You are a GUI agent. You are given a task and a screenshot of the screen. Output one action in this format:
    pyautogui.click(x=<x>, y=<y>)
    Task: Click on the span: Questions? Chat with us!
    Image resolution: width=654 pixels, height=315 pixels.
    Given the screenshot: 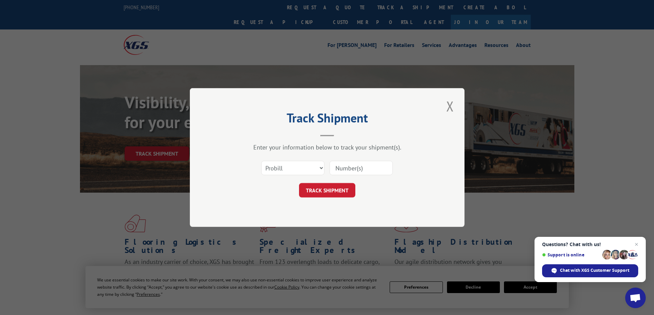 What is the action you would take?
    pyautogui.click(x=590, y=245)
    